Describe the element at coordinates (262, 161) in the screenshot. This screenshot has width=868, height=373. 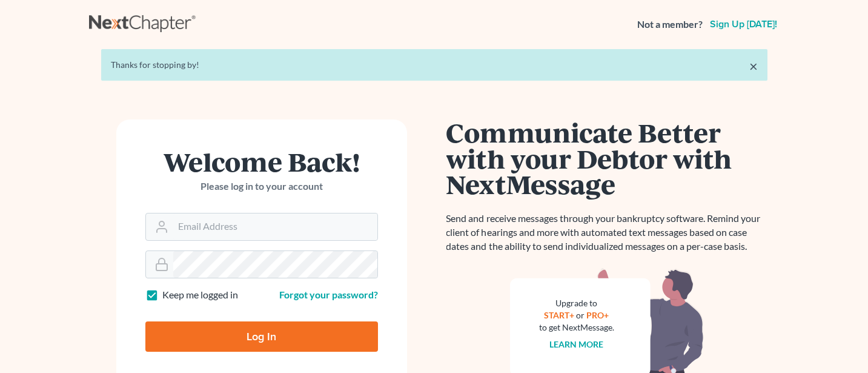
I see `h1: Welcome Back!` at that location.